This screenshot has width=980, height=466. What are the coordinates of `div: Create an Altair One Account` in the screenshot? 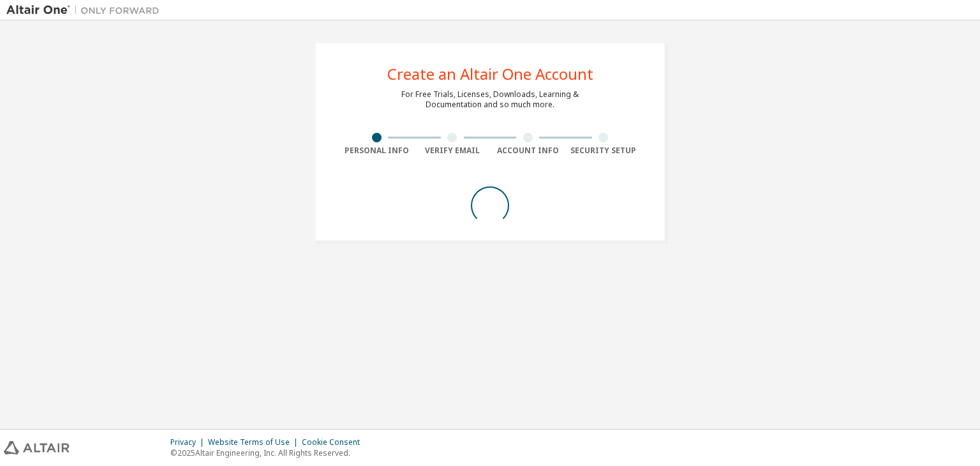 It's located at (490, 74).